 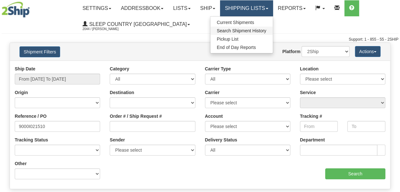 What do you see at coordinates (31, 116) in the screenshot?
I see `label: Reference / PO` at bounding box center [31, 116].